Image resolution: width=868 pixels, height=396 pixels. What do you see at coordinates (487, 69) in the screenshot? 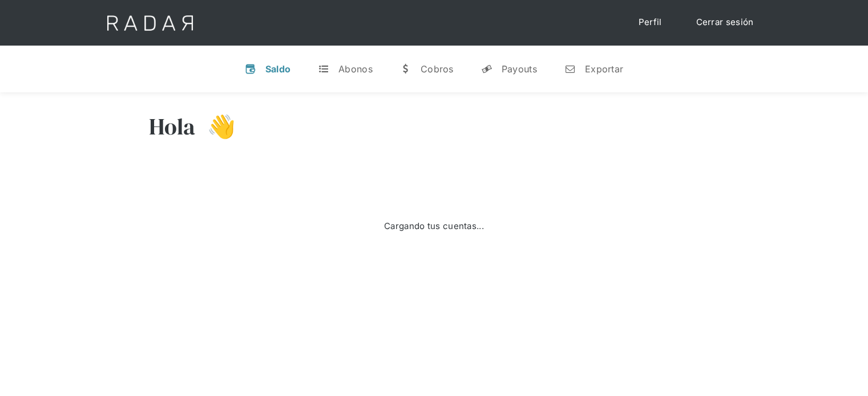
I see `div: y` at bounding box center [487, 69].